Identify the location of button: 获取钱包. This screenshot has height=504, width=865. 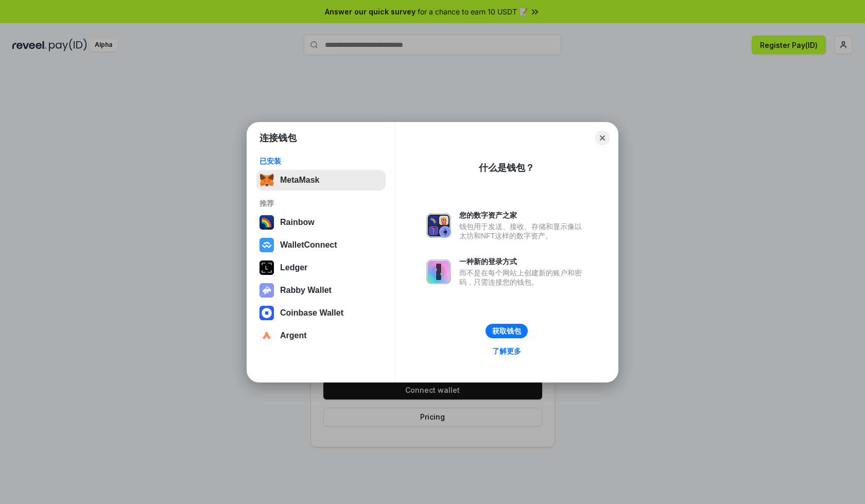
(507, 331).